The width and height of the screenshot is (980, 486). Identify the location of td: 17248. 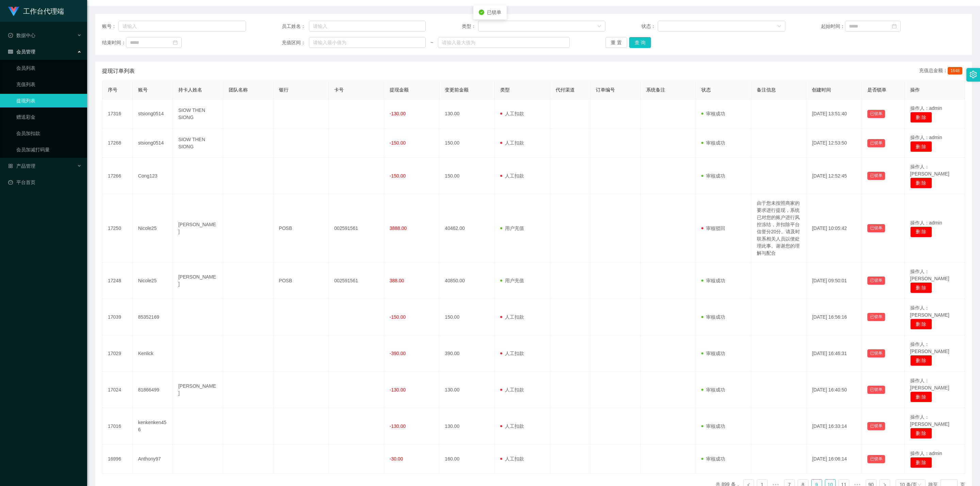
(118, 281).